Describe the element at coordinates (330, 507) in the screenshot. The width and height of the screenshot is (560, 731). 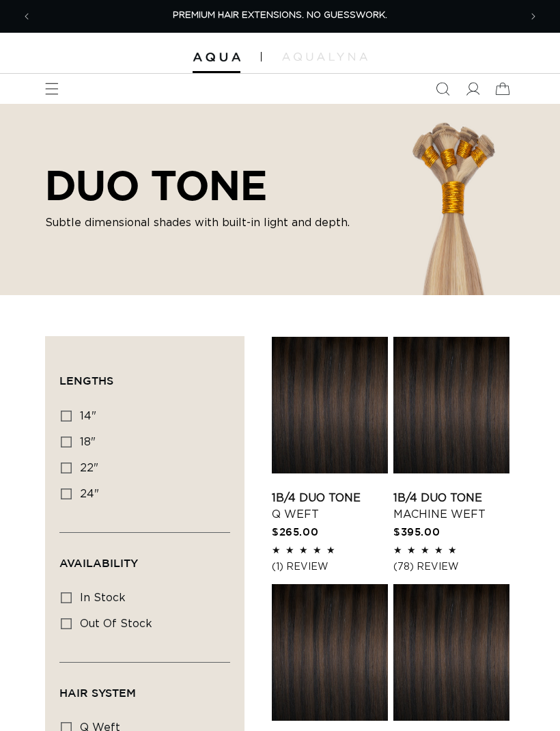
I see `a: 1B/4 Duo Tone Q Weft` at that location.